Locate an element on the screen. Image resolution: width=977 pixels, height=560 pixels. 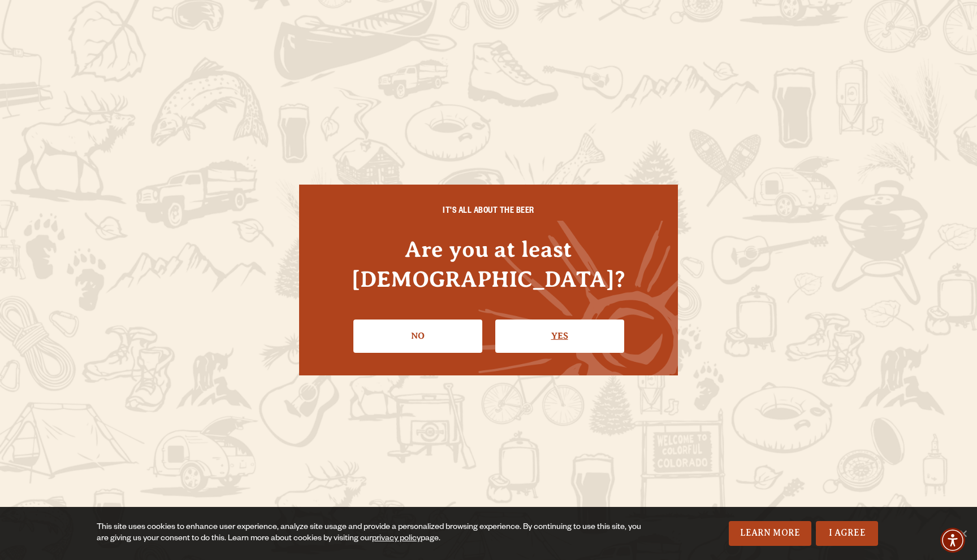
a: I Agree is located at coordinates (847, 534).